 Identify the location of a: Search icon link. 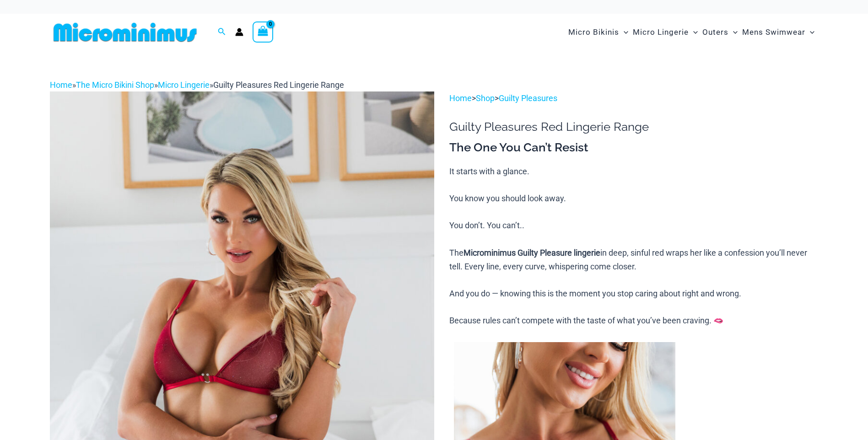
(222, 32).